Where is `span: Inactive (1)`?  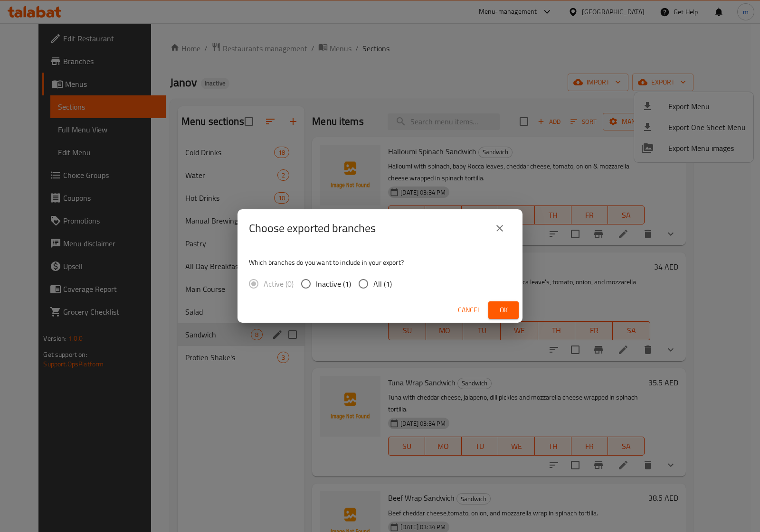
span: Inactive (1) is located at coordinates (333, 283).